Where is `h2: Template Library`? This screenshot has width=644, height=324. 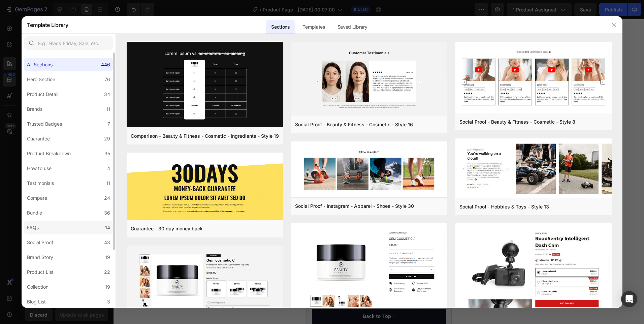
h2: Template Library is located at coordinates (47, 25).